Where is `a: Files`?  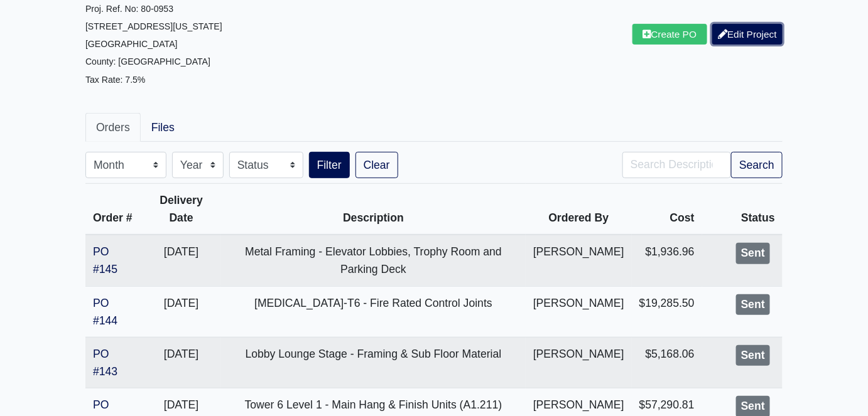 a: Files is located at coordinates (163, 128).